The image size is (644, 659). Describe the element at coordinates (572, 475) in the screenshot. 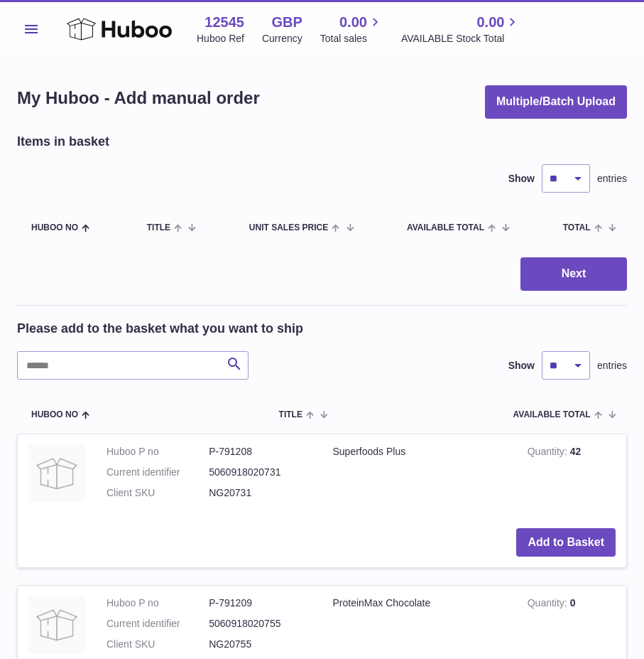

I see `td: 42` at that location.